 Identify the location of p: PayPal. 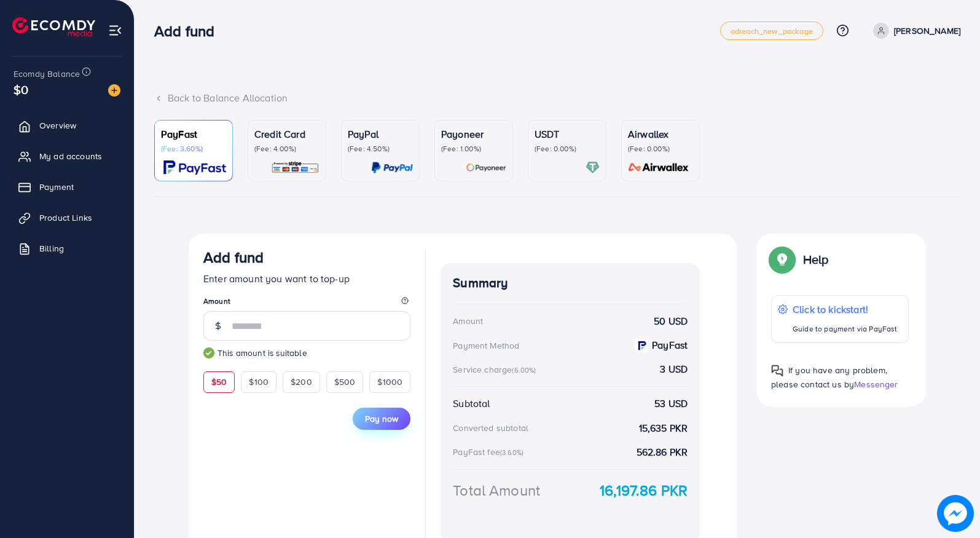
(380, 134).